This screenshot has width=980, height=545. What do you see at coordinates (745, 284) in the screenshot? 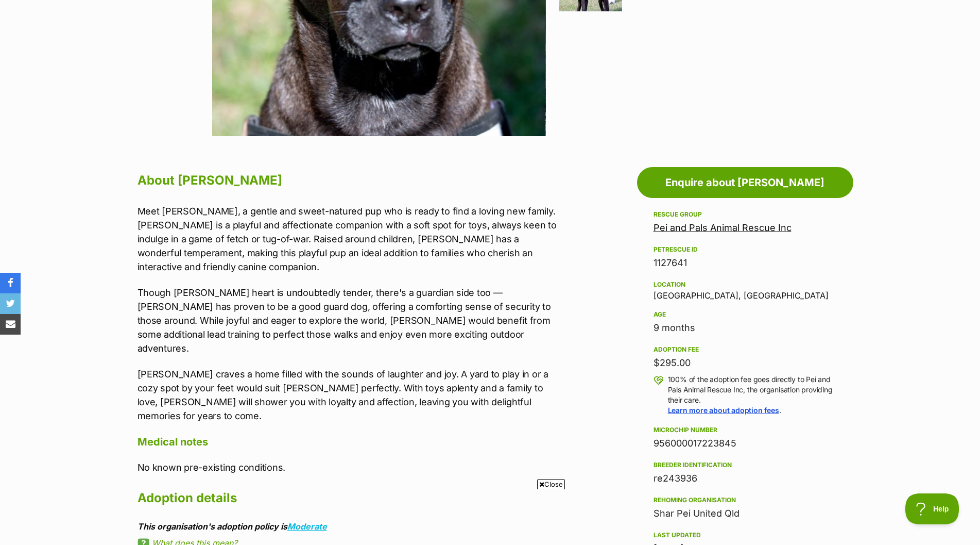
I see `div: Location` at bounding box center [745, 284].